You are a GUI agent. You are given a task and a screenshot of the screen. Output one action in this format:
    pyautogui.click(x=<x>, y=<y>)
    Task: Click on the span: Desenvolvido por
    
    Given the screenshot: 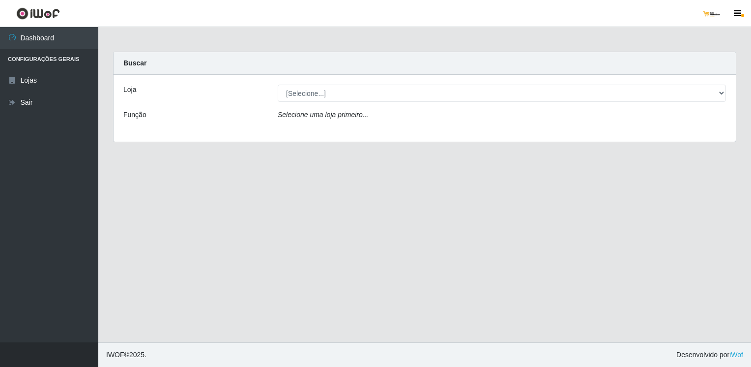 What is the action you would take?
    pyautogui.click(x=710, y=354)
    